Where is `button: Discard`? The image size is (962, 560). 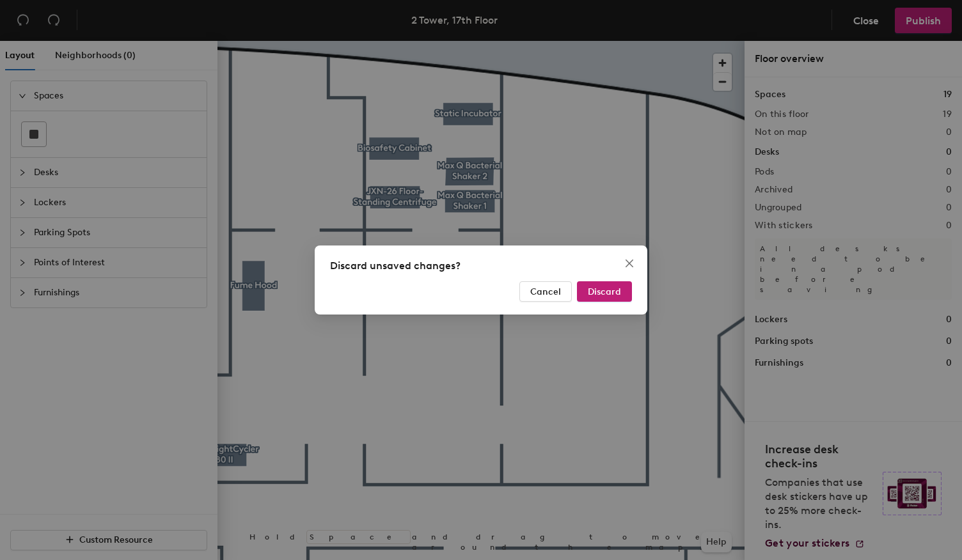
button: Discard is located at coordinates (605, 291).